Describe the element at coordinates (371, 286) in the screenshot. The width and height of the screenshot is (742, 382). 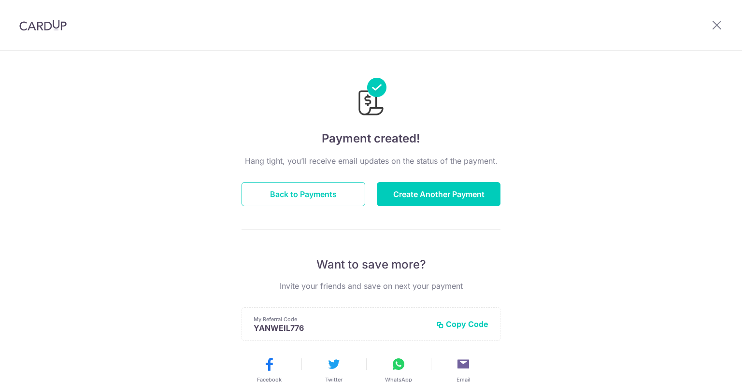
I see `p: Invite your friends and save on next your payment` at that location.